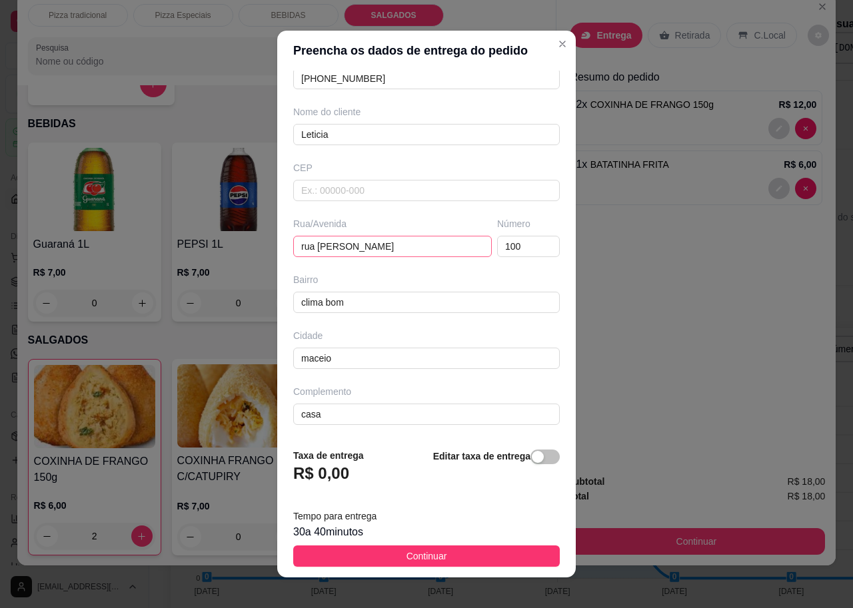  What do you see at coordinates (482, 456) in the screenshot?
I see `strong: Editar taxa de entrega` at bounding box center [482, 456].